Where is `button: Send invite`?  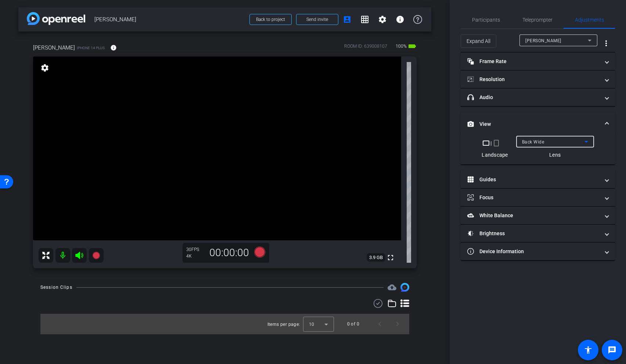
button: Send invite is located at coordinates (317, 19).